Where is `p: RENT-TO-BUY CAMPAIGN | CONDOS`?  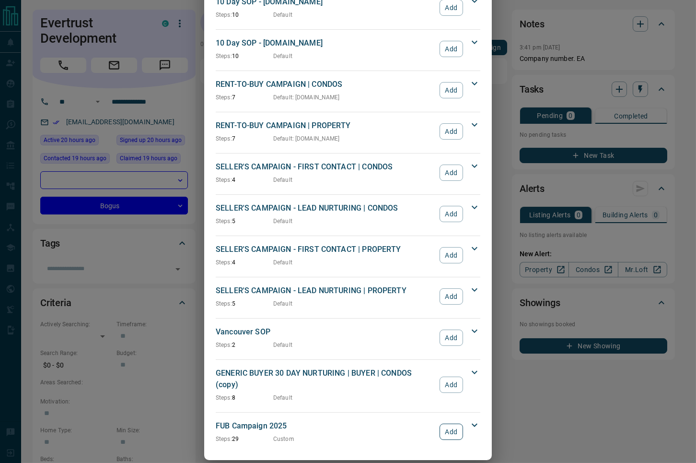
p: RENT-TO-BUY CAMPAIGN | CONDOS is located at coordinates (325, 84).